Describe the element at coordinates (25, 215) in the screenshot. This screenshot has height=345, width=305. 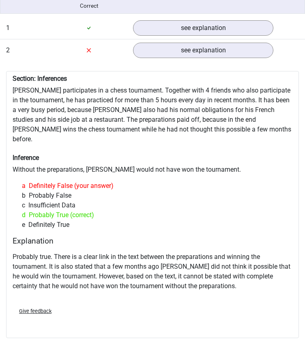
I see `span: d` at that location.